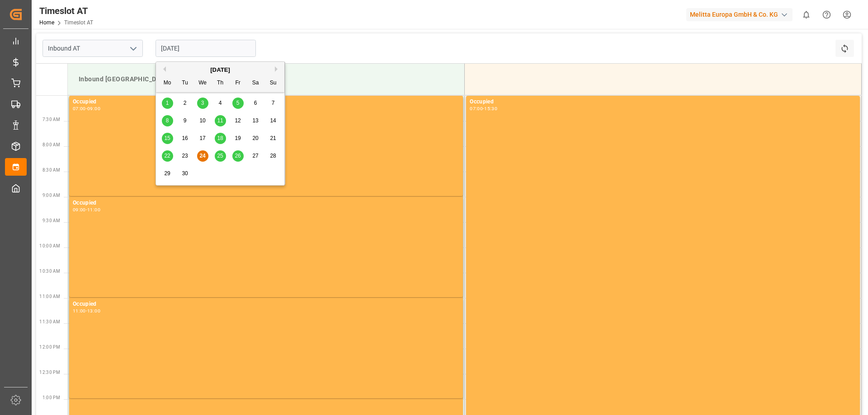 The height and width of the screenshot is (415, 868). What do you see at coordinates (50, 271) in the screenshot?
I see `span: 10:30 AM` at bounding box center [50, 271].